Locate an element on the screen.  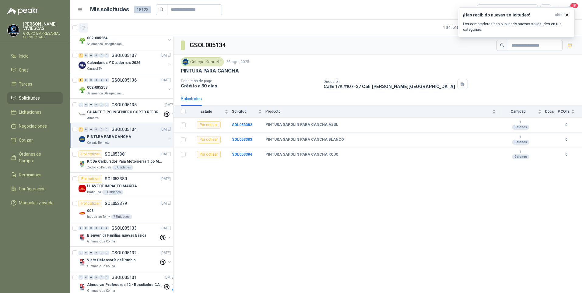
span: Órdenes de Compra is located at coordinates (38, 157).